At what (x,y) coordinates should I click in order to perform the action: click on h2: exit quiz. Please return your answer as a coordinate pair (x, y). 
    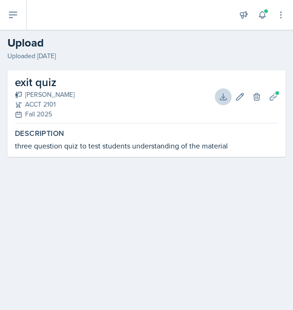
    Looking at the image, I should click on (45, 82).